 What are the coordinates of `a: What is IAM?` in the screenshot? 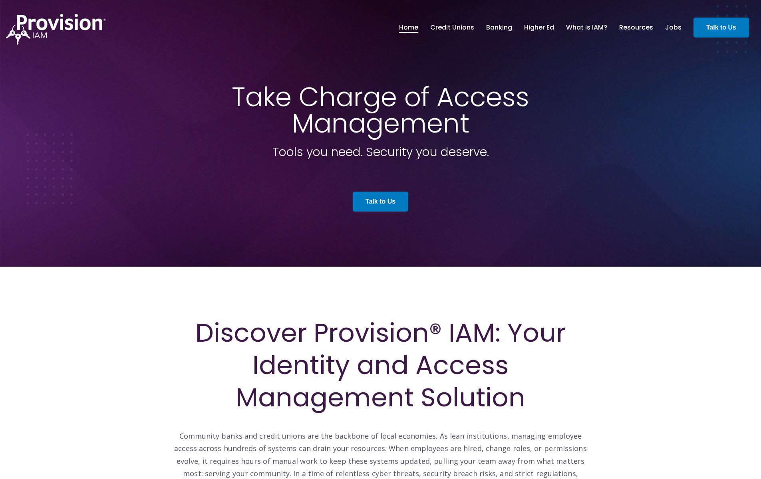 It's located at (586, 28).